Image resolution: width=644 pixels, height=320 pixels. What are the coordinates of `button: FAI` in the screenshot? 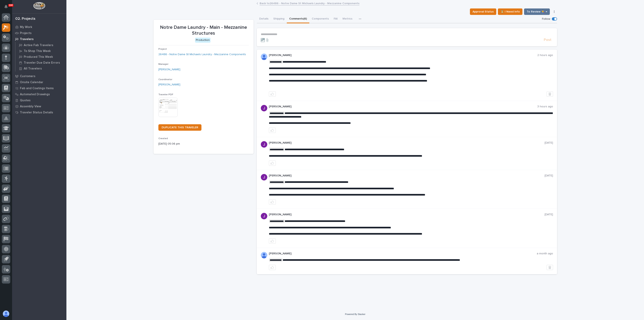 It's located at (336, 19).